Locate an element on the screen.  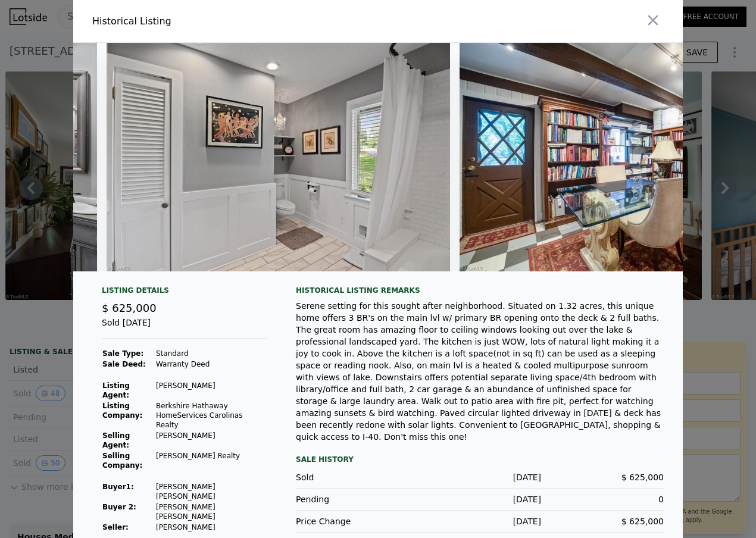
strong: Sale Type: is located at coordinates (123, 353).